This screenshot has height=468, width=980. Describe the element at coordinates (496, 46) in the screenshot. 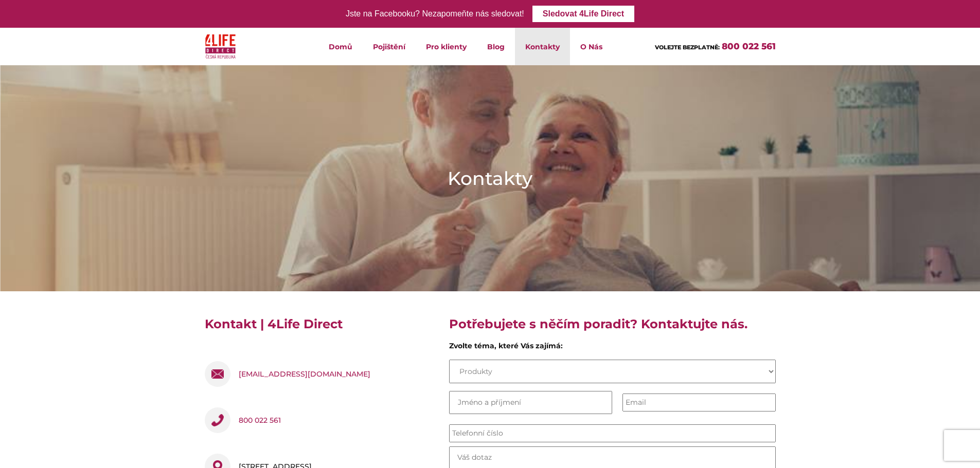

I see `a: Blog` at that location.